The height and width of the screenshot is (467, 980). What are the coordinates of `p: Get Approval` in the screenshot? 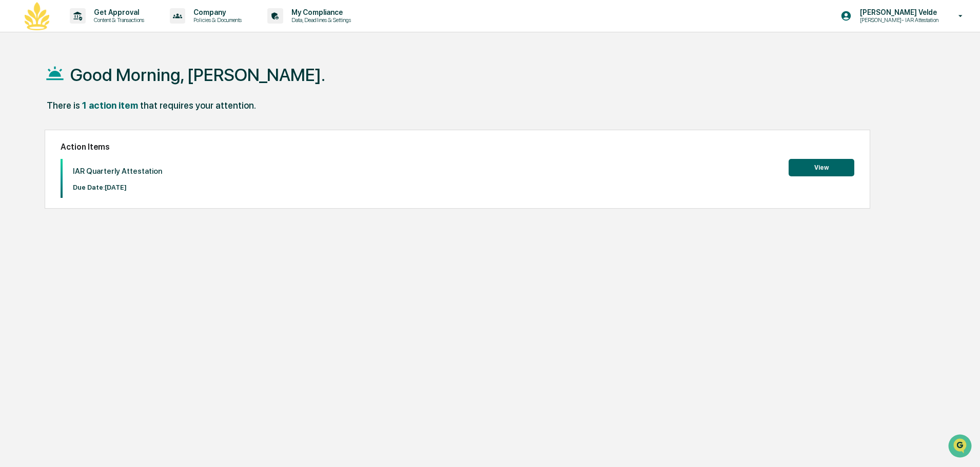 It's located at (117, 12).